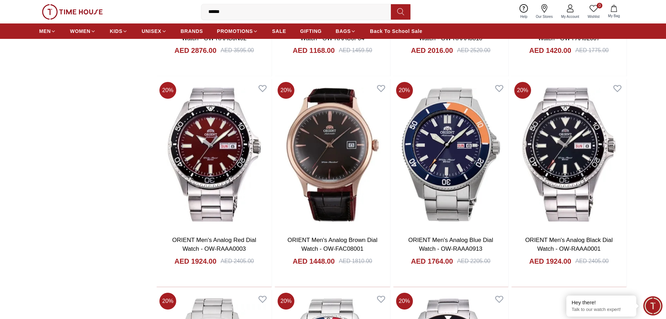  I want to click on span: PROMOTIONS, so click(235, 31).